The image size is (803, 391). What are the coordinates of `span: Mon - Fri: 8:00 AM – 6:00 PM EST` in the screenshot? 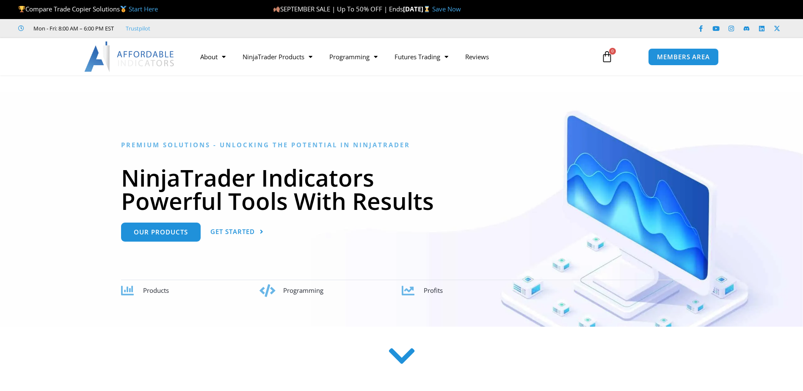 It's located at (72, 28).